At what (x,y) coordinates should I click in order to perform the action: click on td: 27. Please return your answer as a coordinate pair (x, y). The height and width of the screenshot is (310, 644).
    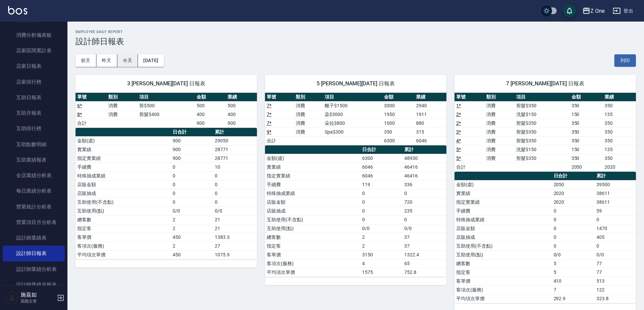
    Looking at the image, I should click on (235, 246).